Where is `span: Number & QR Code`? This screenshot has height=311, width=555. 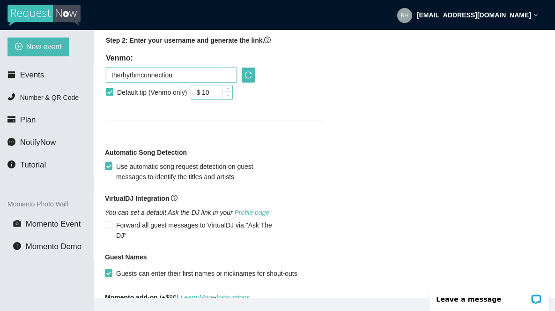 span: Number & QR Code is located at coordinates (49, 97).